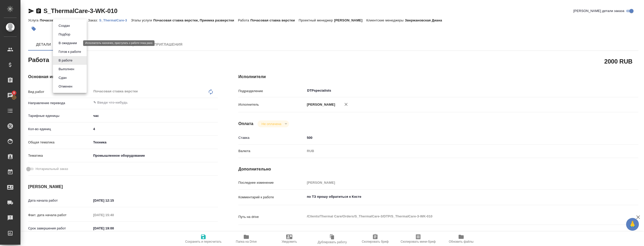  Describe the element at coordinates (66, 69) in the screenshot. I see `button: Выполнен` at that location.